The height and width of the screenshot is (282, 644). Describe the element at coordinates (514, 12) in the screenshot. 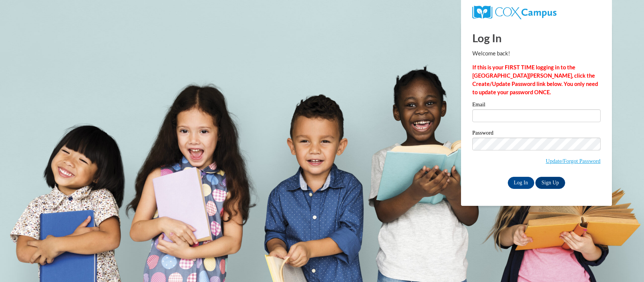

I see `a: COX Campus` at that location.